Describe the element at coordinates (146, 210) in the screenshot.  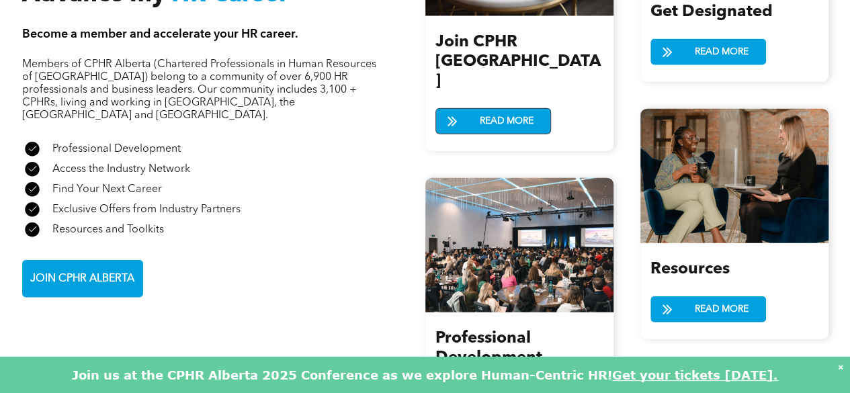
I see `span: Exclusive Offers from Industry Partners` at that location.